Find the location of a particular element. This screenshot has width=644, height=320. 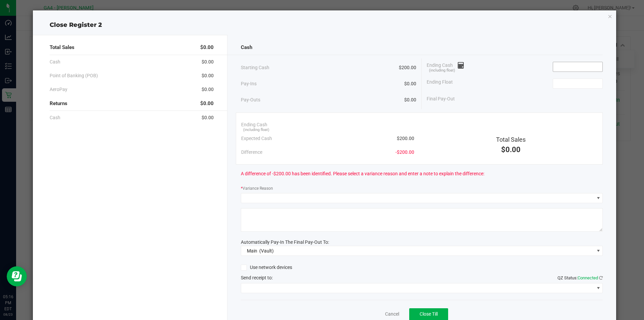

span: Starting Cash is located at coordinates (255, 68).